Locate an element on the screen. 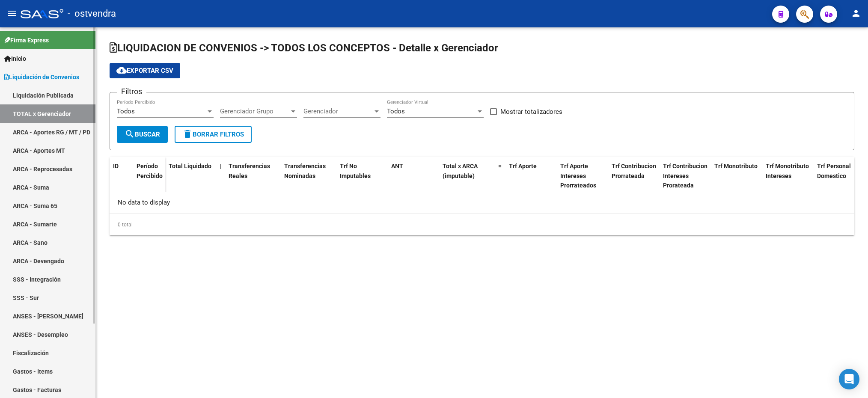 The height and width of the screenshot is (398, 868). span: ANT is located at coordinates (397, 166).